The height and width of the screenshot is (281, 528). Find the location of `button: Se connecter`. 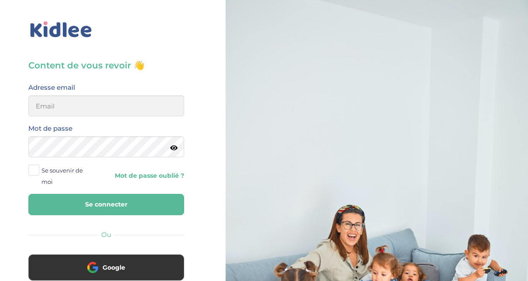

button: Se connecter is located at coordinates (106, 205).